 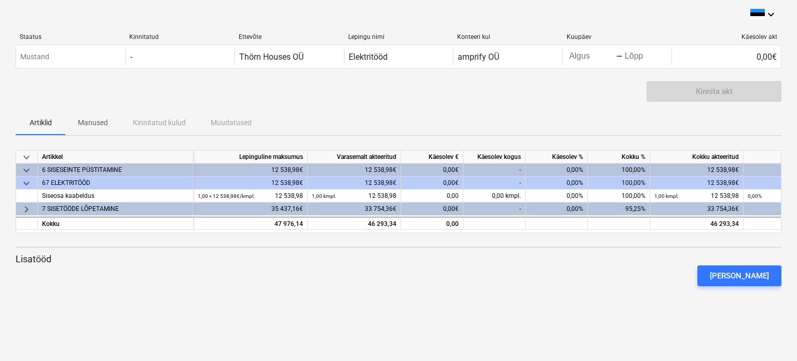 I want to click on p: Artiklid, so click(x=40, y=122).